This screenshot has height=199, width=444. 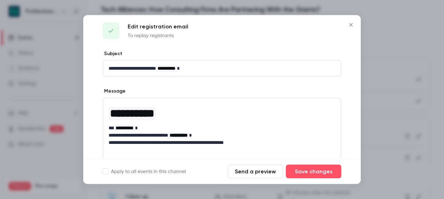 What do you see at coordinates (112, 54) in the screenshot?
I see `label: Subject` at bounding box center [112, 54].